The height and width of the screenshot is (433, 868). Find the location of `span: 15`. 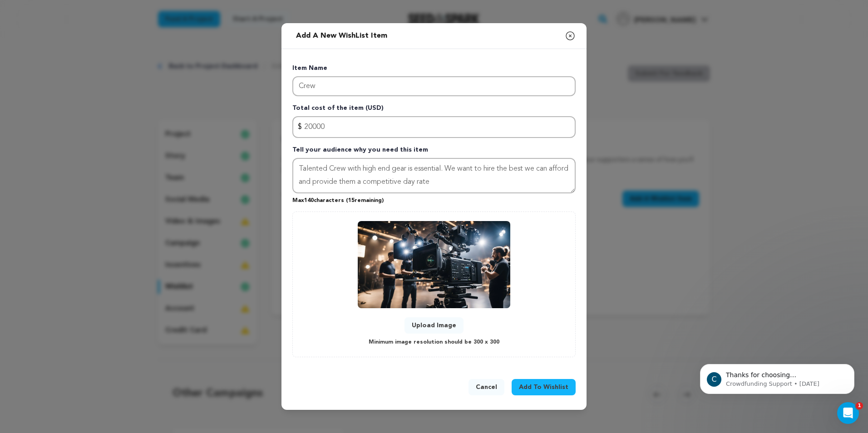

span: 15 is located at coordinates (351, 201).